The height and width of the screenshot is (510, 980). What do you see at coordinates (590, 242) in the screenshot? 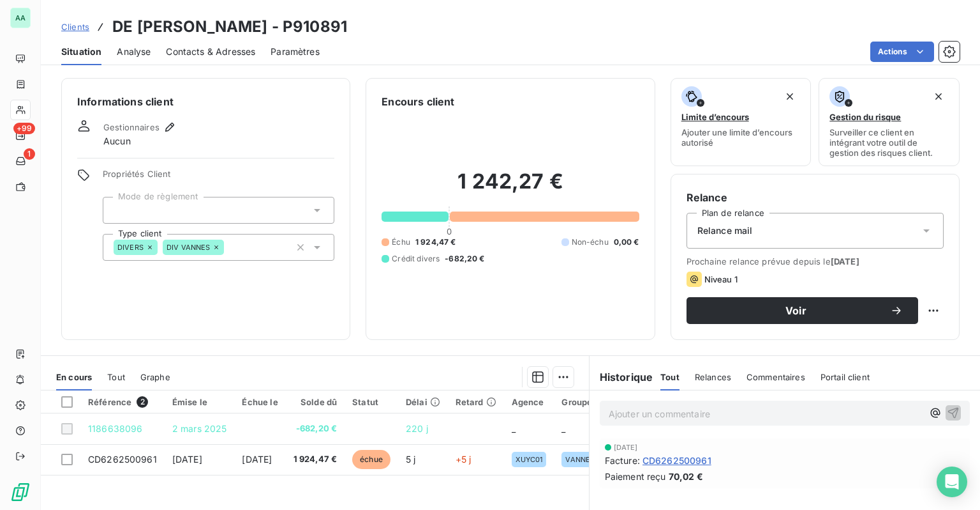
I see `span: Non-échu` at bounding box center [590, 242].